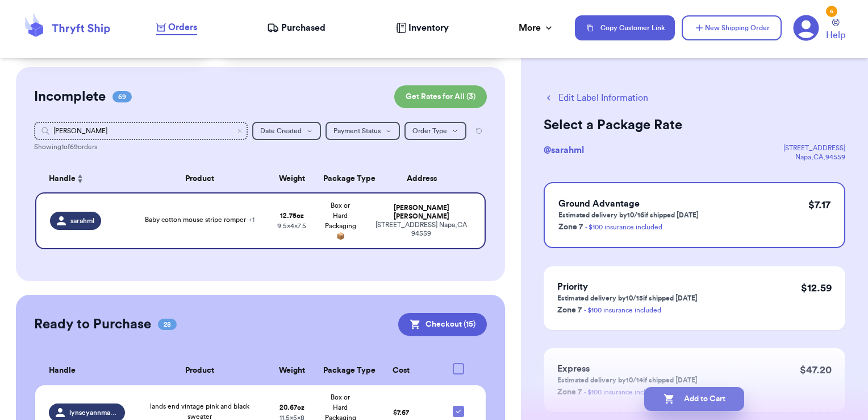  Describe the element at coordinates (599, 204) in the screenshot. I see `span: Ground Advantage` at that location.